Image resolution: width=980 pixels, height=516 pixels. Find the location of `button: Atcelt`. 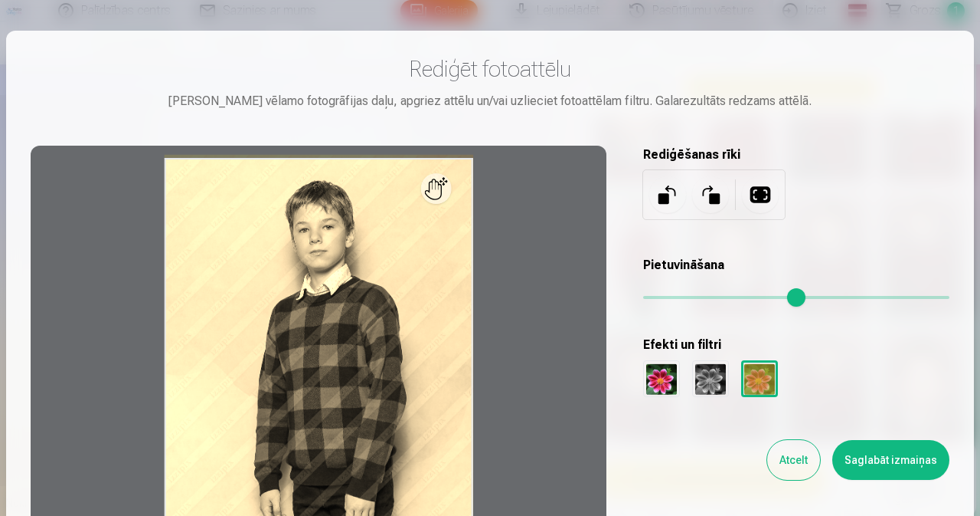

button: Atcelt is located at coordinates (793, 459).